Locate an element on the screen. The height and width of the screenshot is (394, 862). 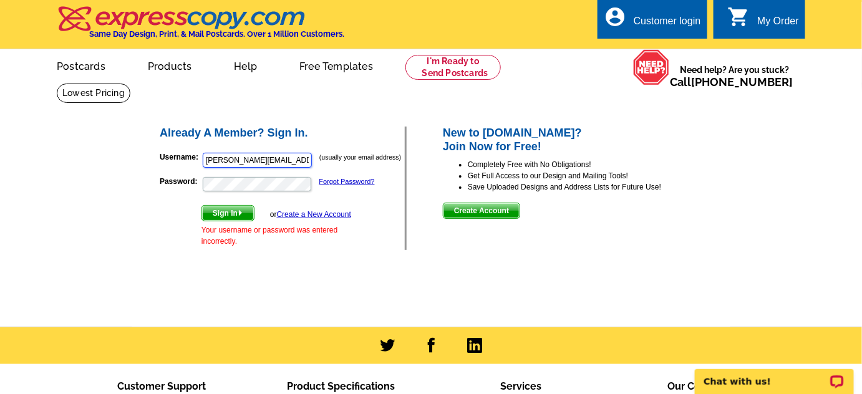
label: Username: is located at coordinates (180, 157).